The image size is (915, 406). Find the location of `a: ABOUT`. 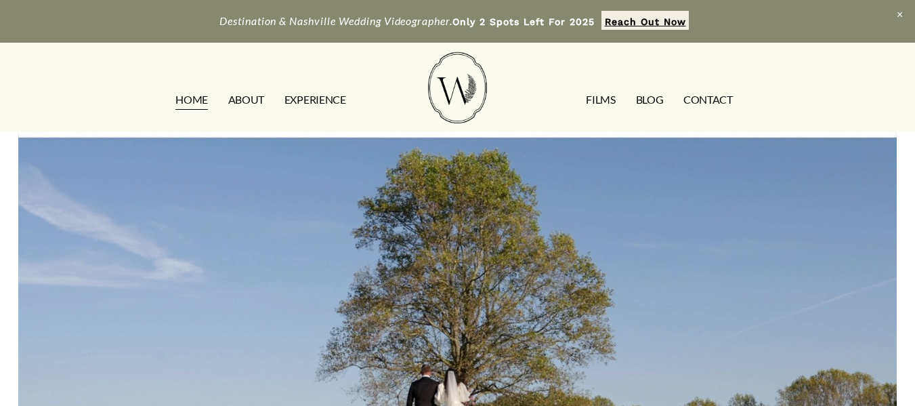

a: ABOUT is located at coordinates (246, 100).